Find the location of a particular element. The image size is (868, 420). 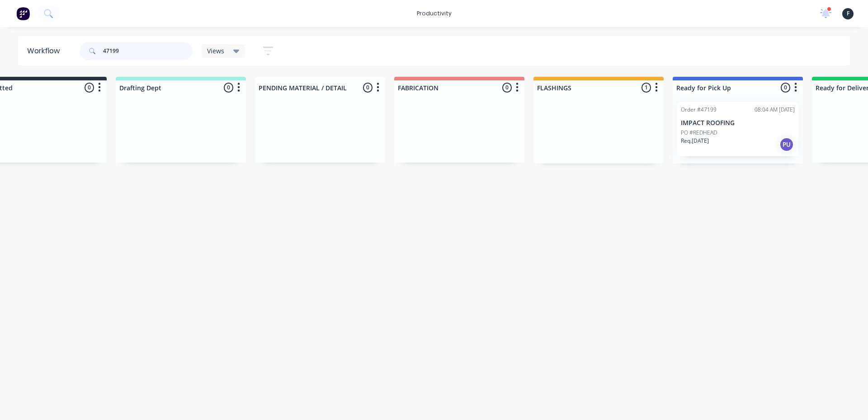

div: productivity is located at coordinates (434, 13).